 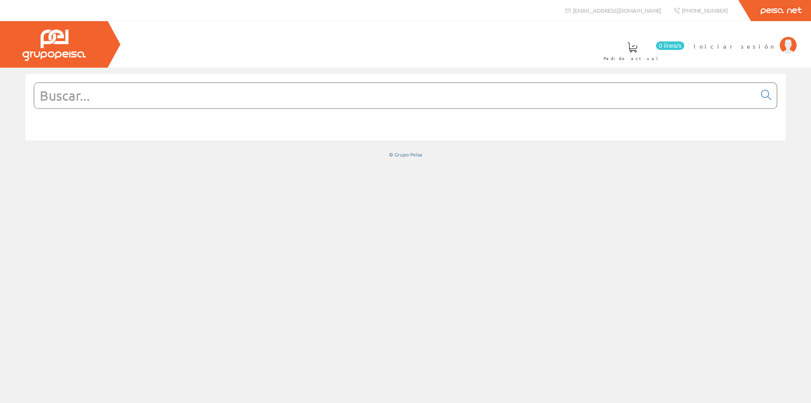 What do you see at coordinates (405, 154) in the screenshot?
I see `div: © Grupo Peisa` at bounding box center [405, 154].